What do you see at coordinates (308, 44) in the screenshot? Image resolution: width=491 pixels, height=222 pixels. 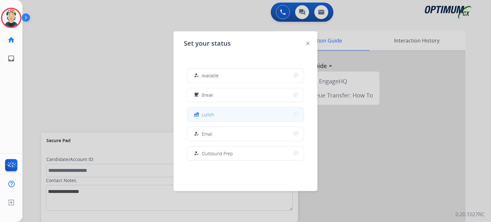 I see `img: close-button` at bounding box center [308, 44].